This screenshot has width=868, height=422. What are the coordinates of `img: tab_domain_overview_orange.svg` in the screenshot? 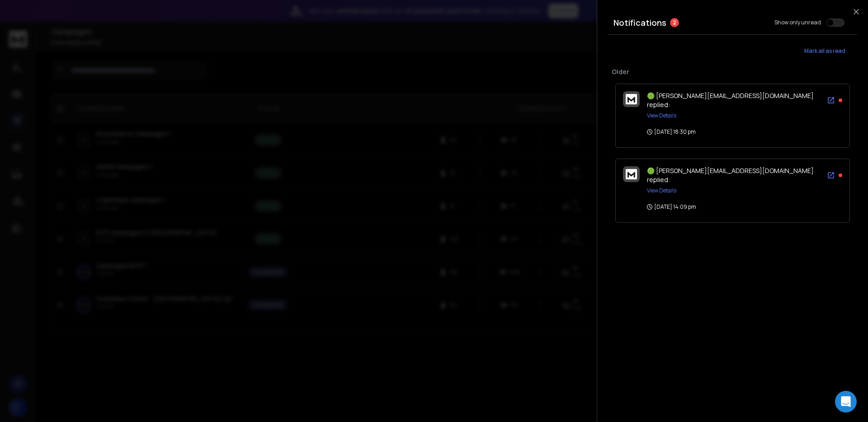 It's located at (28, 56).